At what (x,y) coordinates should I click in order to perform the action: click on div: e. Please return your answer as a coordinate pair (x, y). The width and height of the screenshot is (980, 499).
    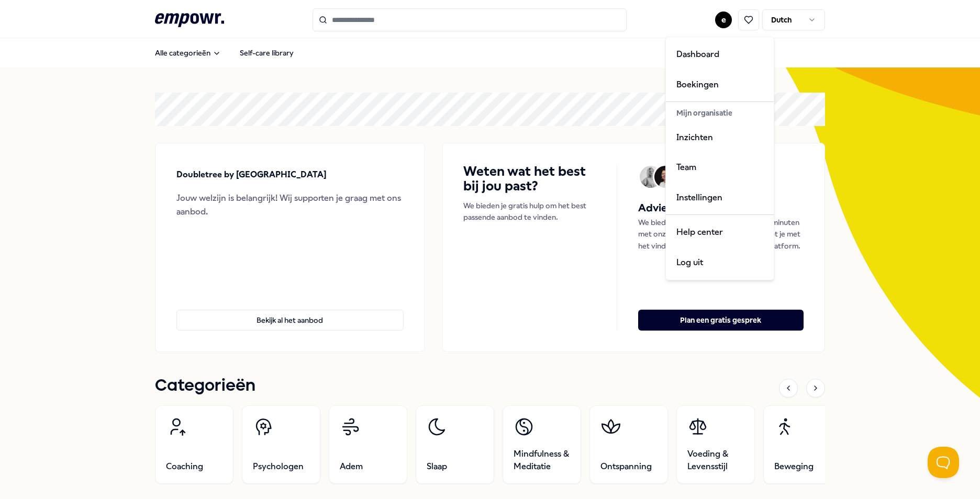
    Looking at the image, I should click on (720, 158).